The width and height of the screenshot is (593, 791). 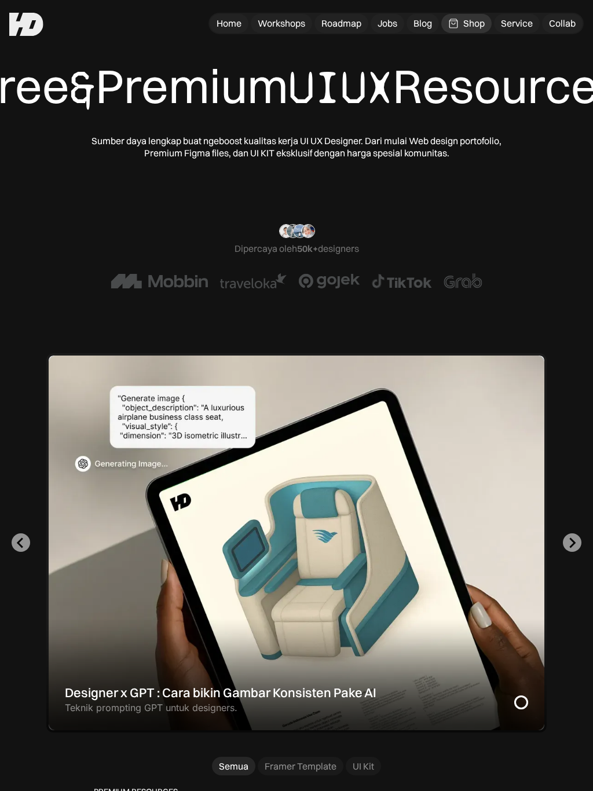 What do you see at coordinates (562, 23) in the screenshot?
I see `div: Collab` at bounding box center [562, 23].